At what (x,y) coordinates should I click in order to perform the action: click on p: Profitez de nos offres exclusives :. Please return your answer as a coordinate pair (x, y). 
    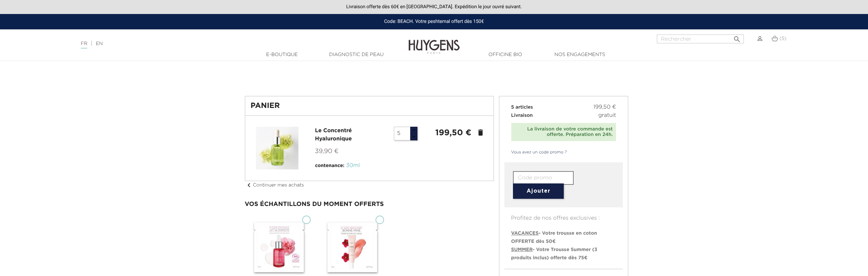
    Looking at the image, I should click on (564, 215).